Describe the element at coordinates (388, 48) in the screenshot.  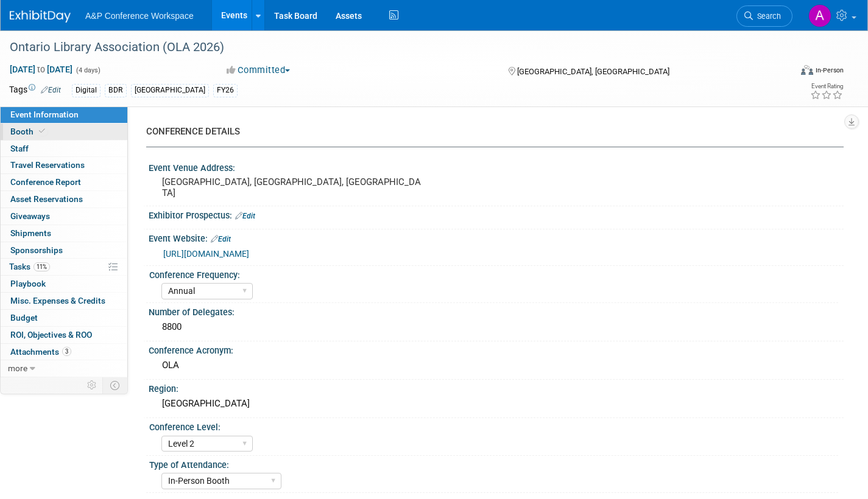
I see `div: Ontario Library Association (OLA 2026)` at that location.